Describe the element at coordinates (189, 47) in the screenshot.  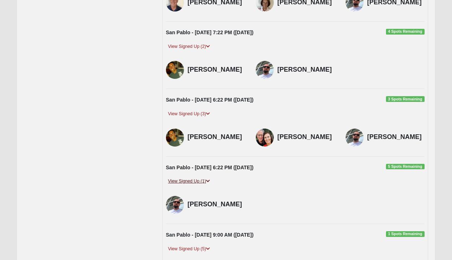
I see `a: View Signed Up (2)` at that location.